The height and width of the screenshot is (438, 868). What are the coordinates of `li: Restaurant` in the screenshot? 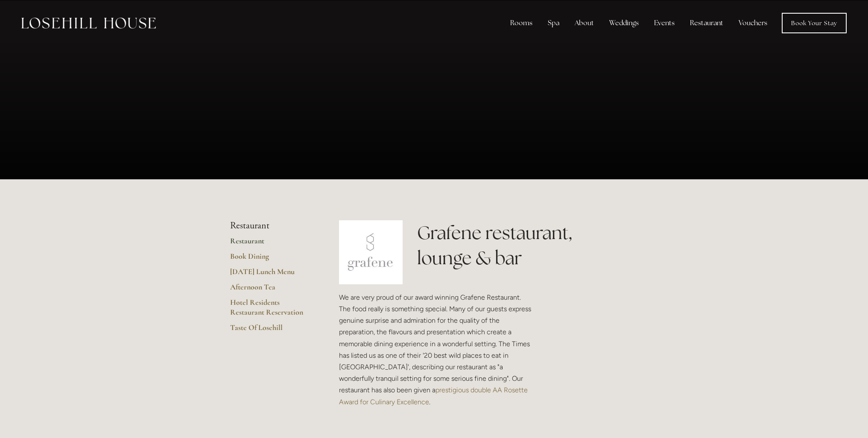 It's located at (271, 226).